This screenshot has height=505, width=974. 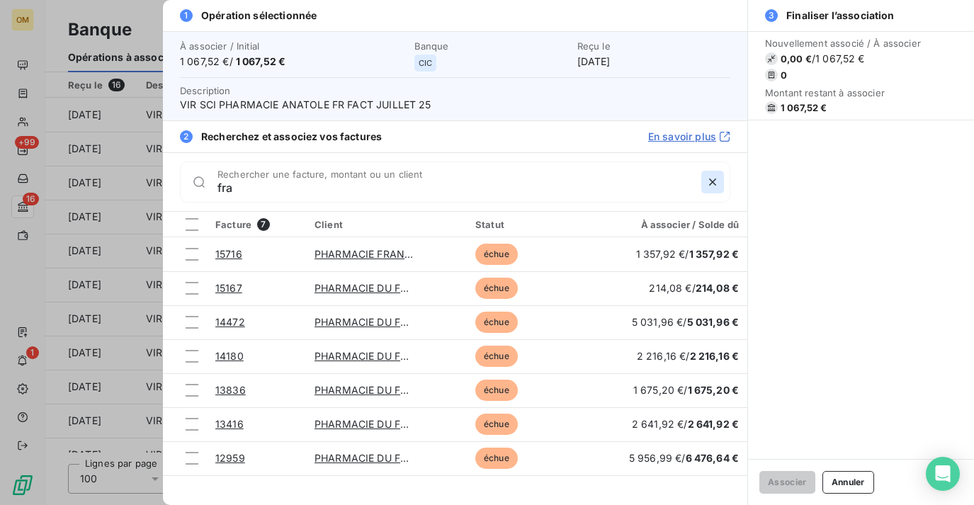 I want to click on div: Statut, so click(x=526, y=225).